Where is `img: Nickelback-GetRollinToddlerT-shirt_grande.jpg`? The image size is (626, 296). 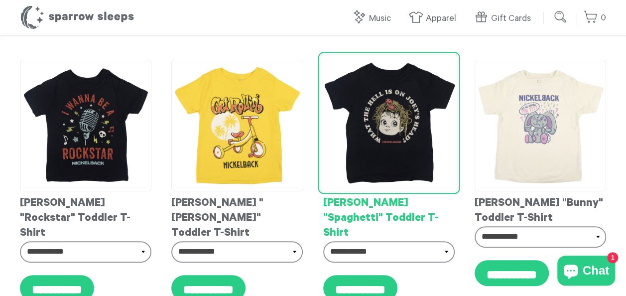
img: Nickelback-GetRollinToddlerT-shirt_grande.jpg is located at coordinates (237, 126).